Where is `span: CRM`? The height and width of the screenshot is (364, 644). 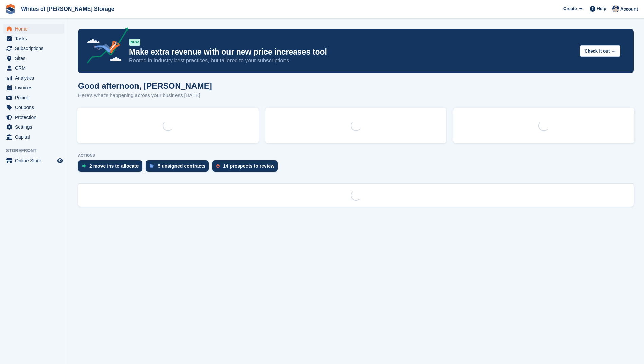
span: CRM is located at coordinates (35, 68).